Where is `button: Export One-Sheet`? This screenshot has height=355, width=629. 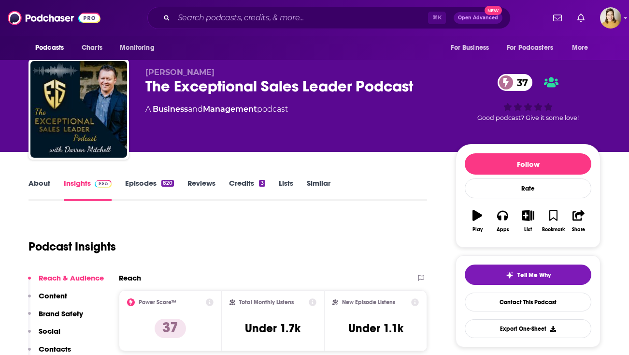 button: Export One-Sheet is located at coordinates (528, 328).